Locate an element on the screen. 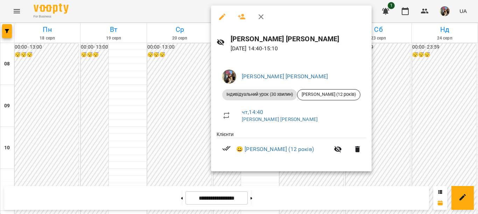 Image resolution: width=478 pixels, height=214 pixels. a: чт , 14:40 is located at coordinates (252, 112).